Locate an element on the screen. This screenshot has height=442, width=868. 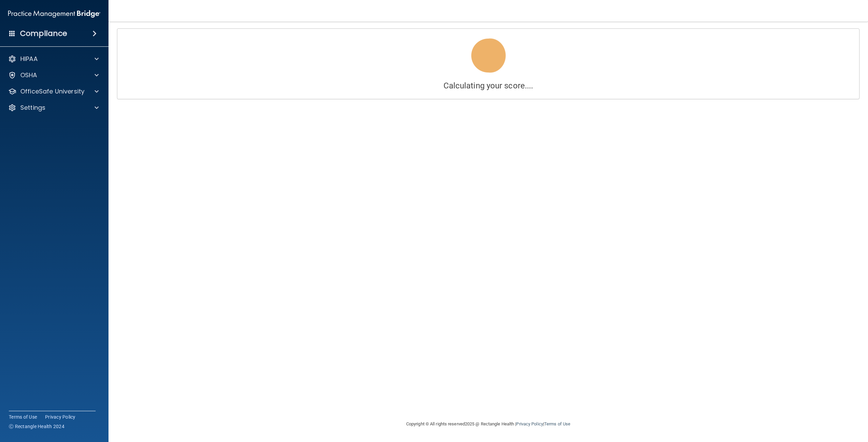
p: OSHA is located at coordinates (29, 75).